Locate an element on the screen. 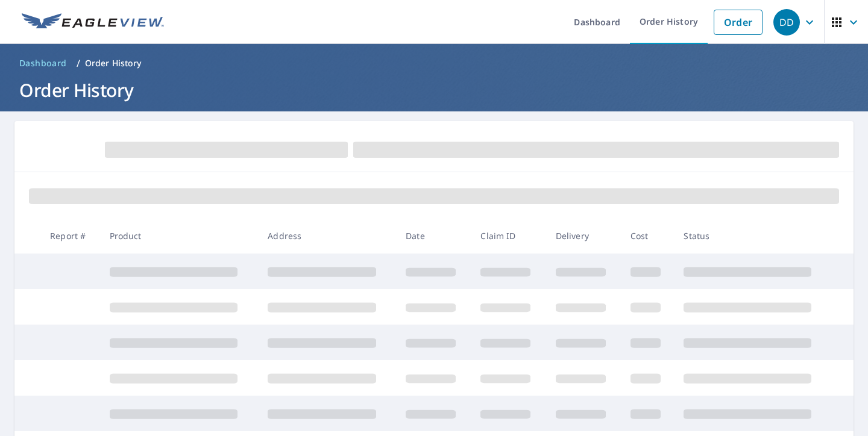  th: Claim ID is located at coordinates (508, 236).